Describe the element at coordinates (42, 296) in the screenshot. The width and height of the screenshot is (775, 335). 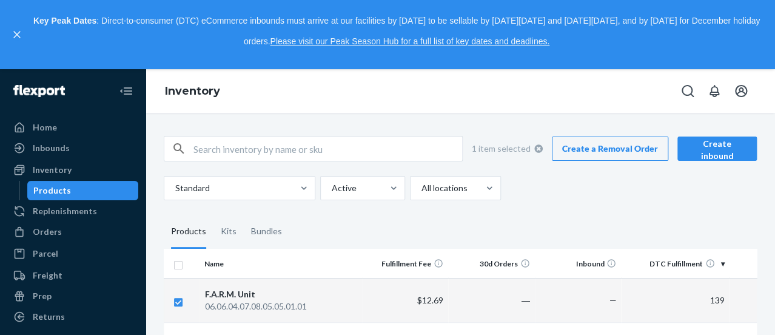
I see `div: Prep` at that location.